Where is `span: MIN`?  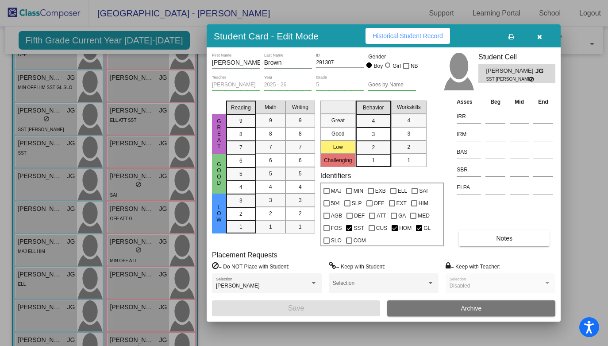 span: MIN is located at coordinates (359, 191).